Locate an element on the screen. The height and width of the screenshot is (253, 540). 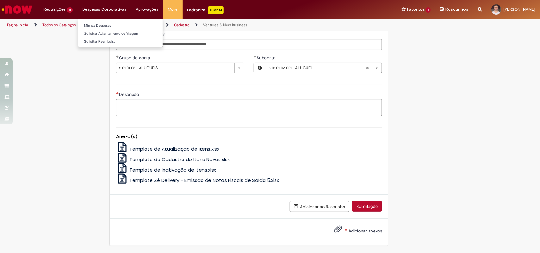
span: 1 is located at coordinates (428, 10).